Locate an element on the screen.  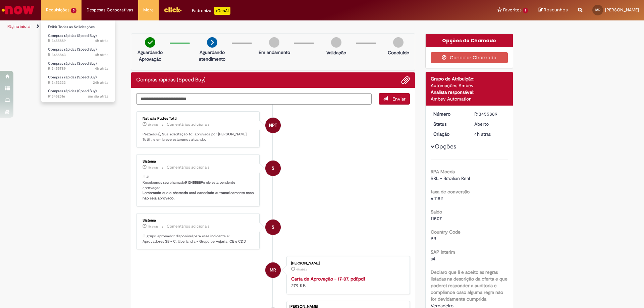
span: R13455843 is located at coordinates (78, 55).